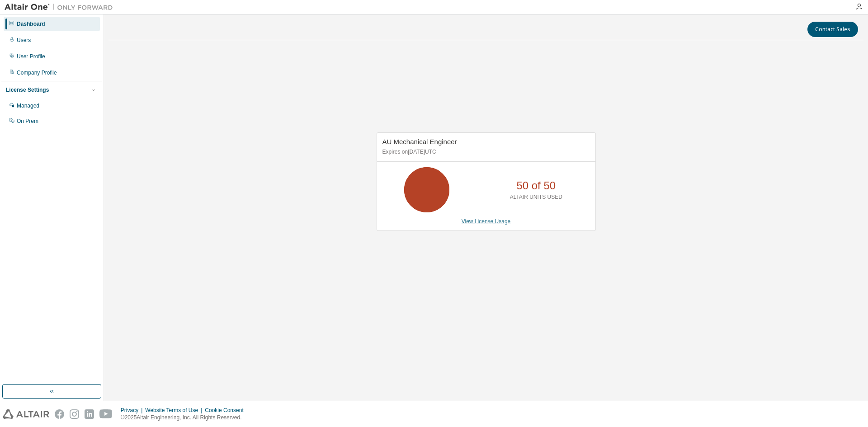 This screenshot has height=427, width=868. Describe the element at coordinates (28, 90) in the screenshot. I see `div: License Settings` at that location.